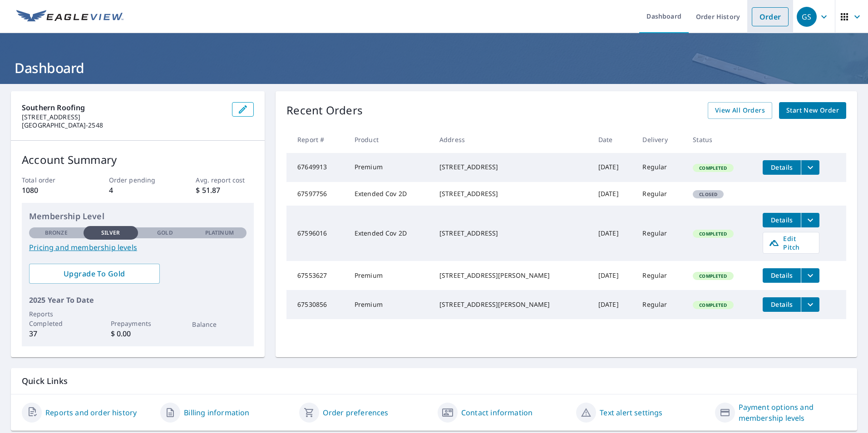 The height and width of the screenshot is (433, 868). What do you see at coordinates (807, 17) in the screenshot?
I see `div: GS` at bounding box center [807, 17].